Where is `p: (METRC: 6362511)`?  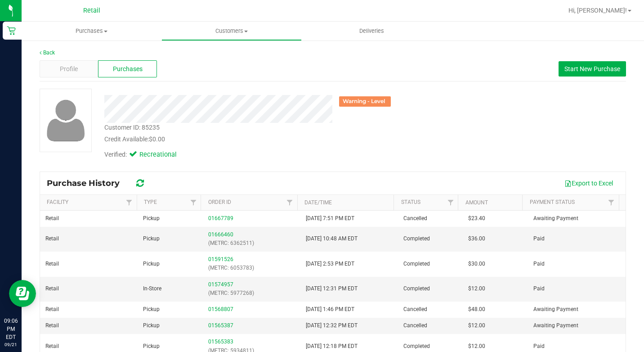 p: (METRC: 6362511) is located at coordinates (251, 243).